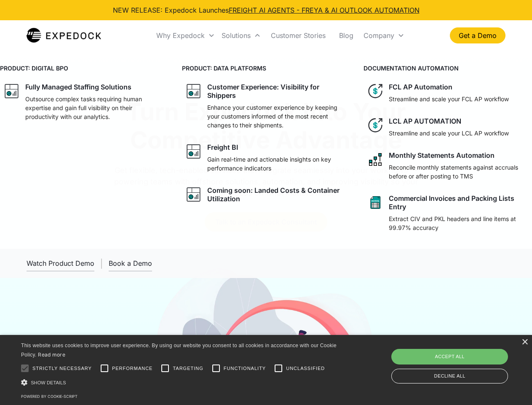  Describe the element at coordinates (132, 368) in the screenshot. I see `span: Performance` at that location.